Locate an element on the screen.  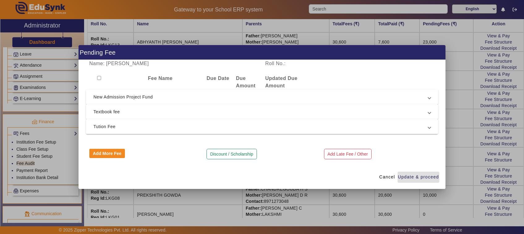
b: Updated Due Amount is located at coordinates (281, 82).